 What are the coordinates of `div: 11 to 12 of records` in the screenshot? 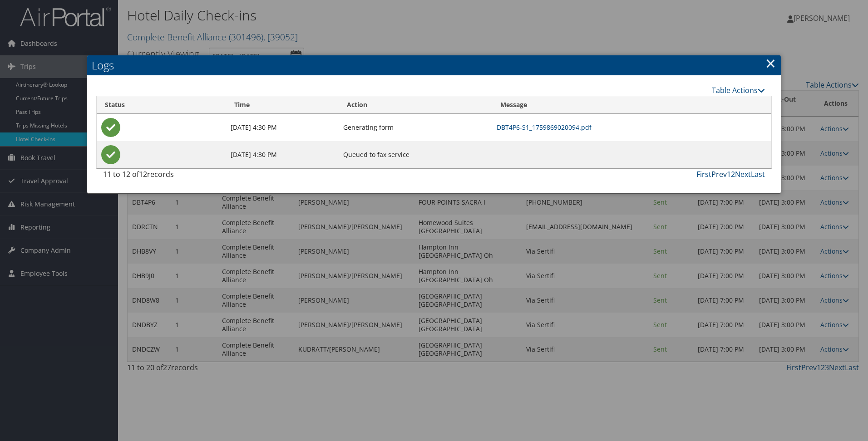 It's located at (181, 177).